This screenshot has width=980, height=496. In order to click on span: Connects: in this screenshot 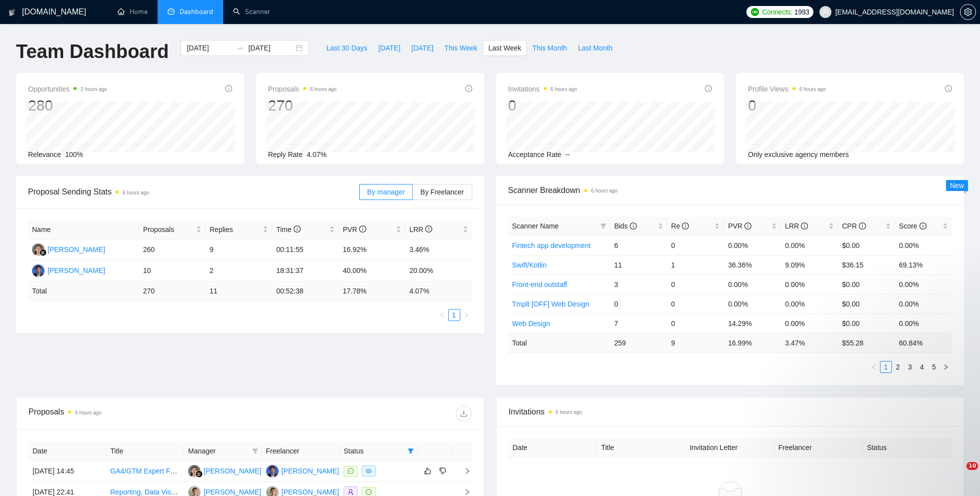, I will do `click(776, 12)`.